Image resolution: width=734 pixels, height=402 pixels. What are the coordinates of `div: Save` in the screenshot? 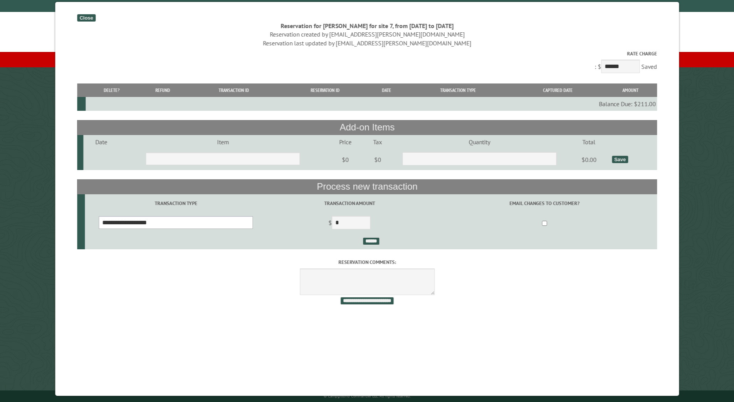 It's located at (620, 159).